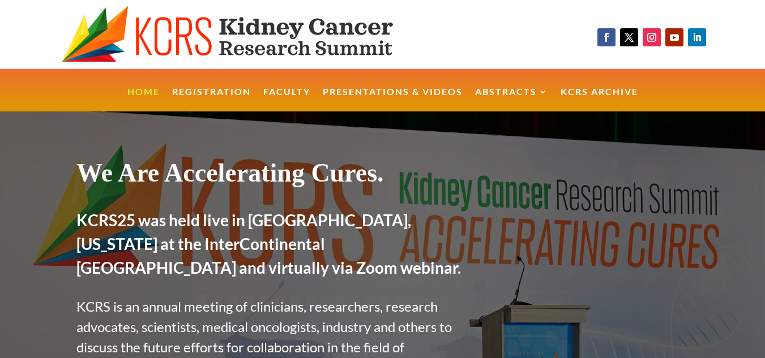 This screenshot has height=358, width=765. I want to click on a: KCRS Archive, so click(599, 100).